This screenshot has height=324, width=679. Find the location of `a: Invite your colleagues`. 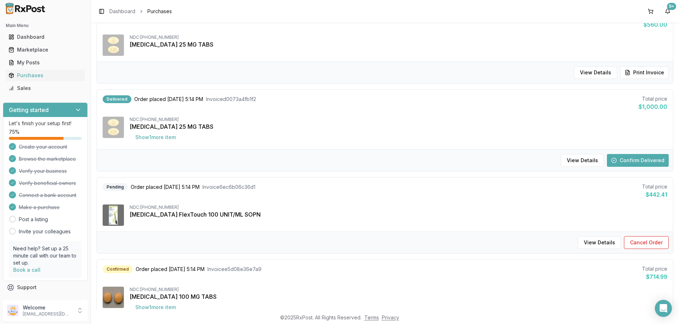

a: Invite your colleagues is located at coordinates (45, 231).